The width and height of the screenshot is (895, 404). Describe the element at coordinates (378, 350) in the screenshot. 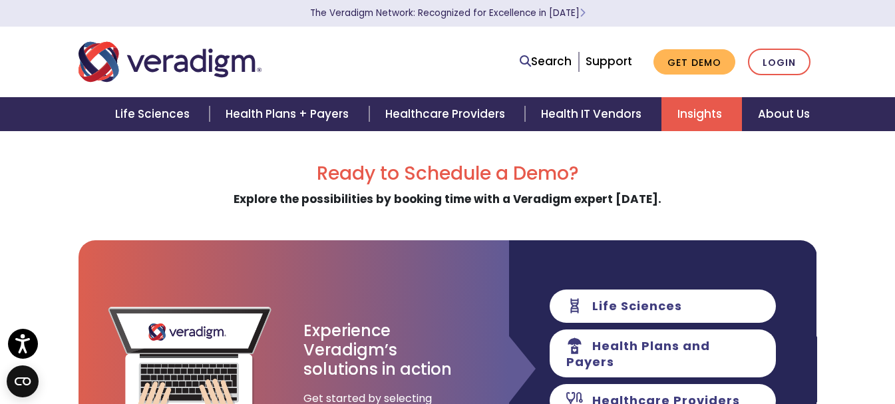

I see `h3: Experience Veradigm’s solutions in action` at that location.